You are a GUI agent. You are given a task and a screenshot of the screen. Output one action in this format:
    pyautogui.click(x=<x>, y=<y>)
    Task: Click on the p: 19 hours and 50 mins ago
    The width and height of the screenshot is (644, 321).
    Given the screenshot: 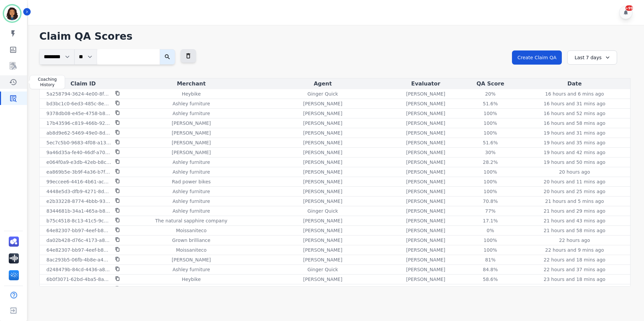 What is the action you would take?
    pyautogui.click(x=574, y=162)
    